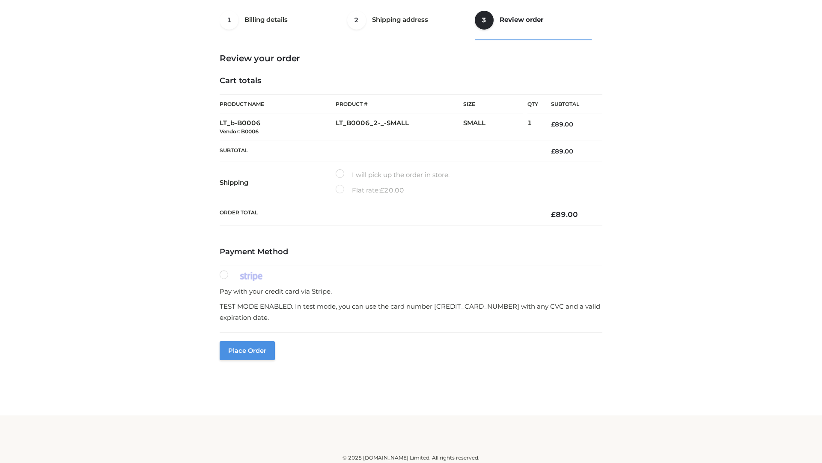 The width and height of the screenshot is (822, 463). I want to click on td: LT_B0006_2-_-SMALL, so click(400, 127).